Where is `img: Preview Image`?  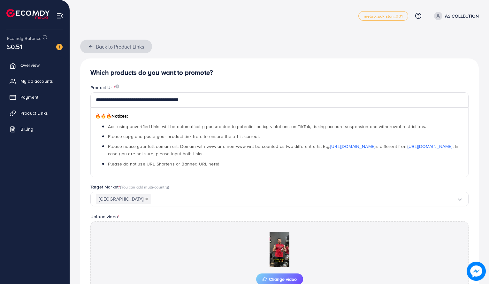
img: Preview Image is located at coordinates (280, 250).